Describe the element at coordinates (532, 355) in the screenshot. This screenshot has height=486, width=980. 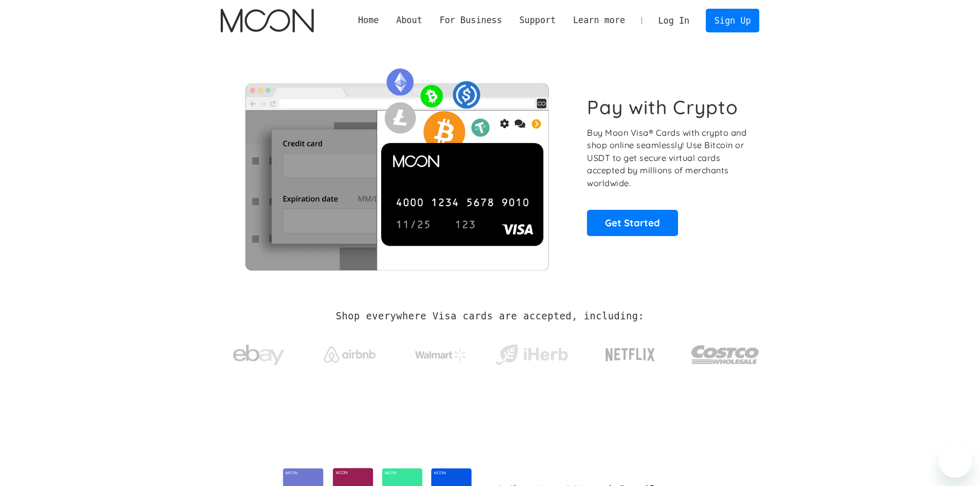
I see `img: iHerb` at that location.